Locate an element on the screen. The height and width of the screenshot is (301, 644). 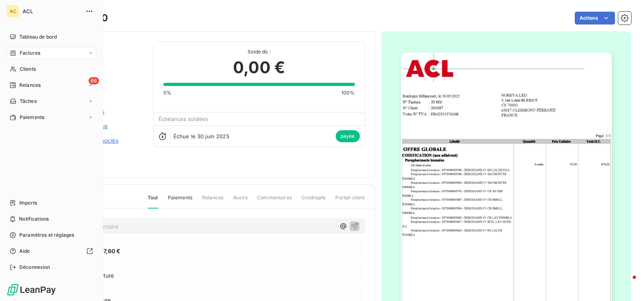
a: Aide is located at coordinates (51, 251).